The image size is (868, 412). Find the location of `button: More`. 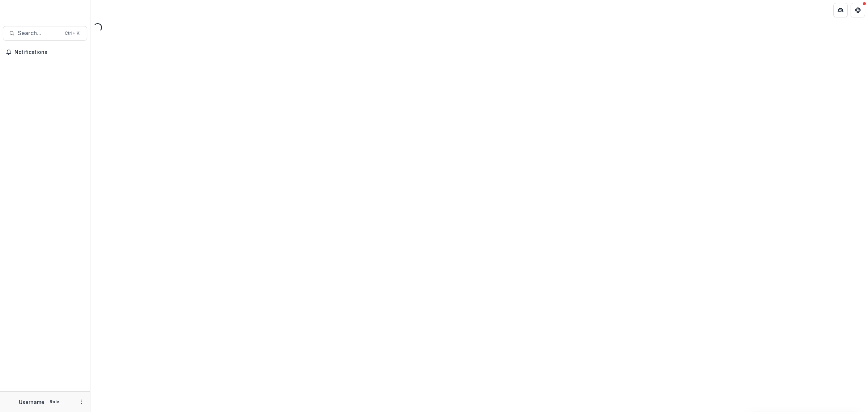

button: More is located at coordinates (81, 402).